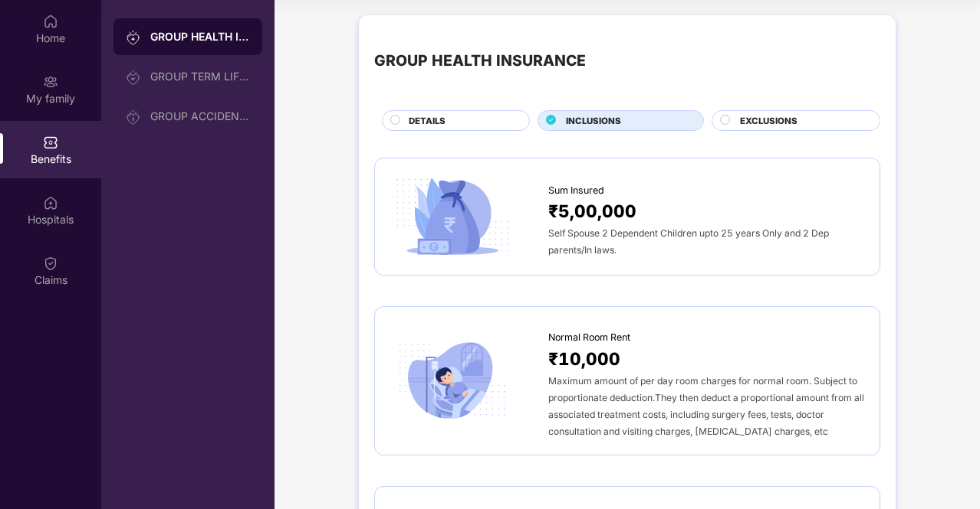 Image resolution: width=980 pixels, height=509 pixels. Describe the element at coordinates (592, 211) in the screenshot. I see `span: ₹5,00,000` at that location.